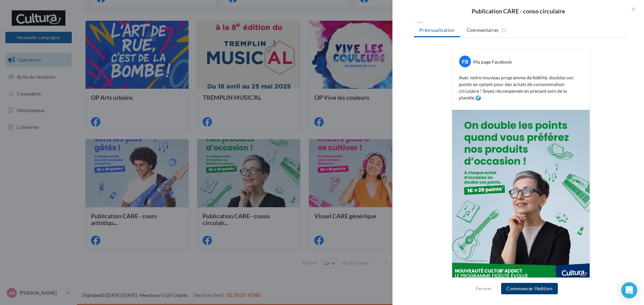 The image size is (644, 305). What do you see at coordinates (521, 88) in the screenshot?
I see `p: Avec notre nouveau programme de fidélité, doublez vos points en optant pour des achats de consomm...` at bounding box center [521, 88].